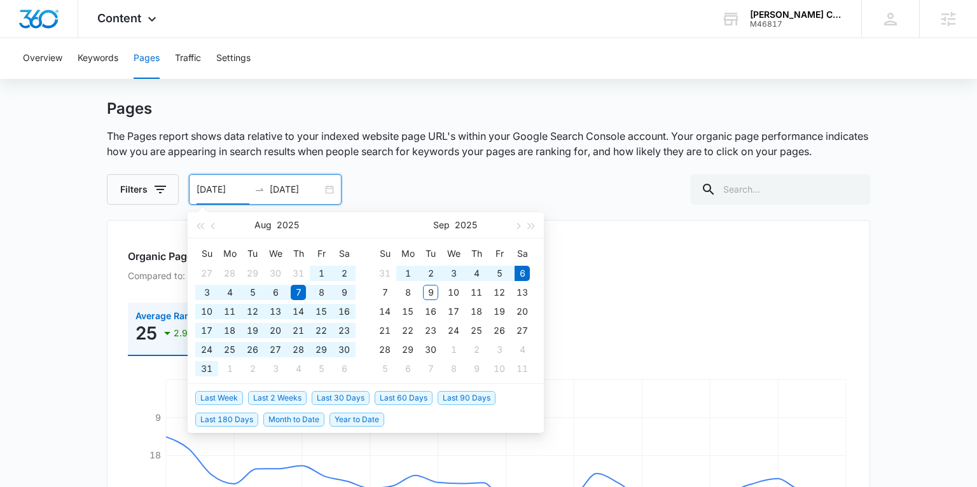 This screenshot has height=487, width=977. What do you see at coordinates (298, 273) in the screenshot?
I see `div: 31` at bounding box center [298, 273].